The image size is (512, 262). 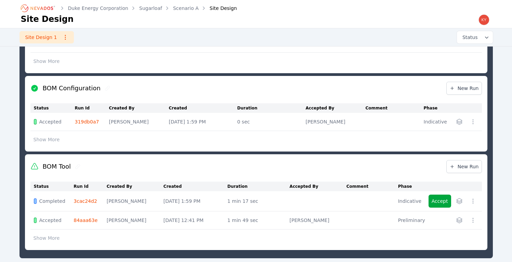 I want to click on button: Status, so click(x=474, y=37).